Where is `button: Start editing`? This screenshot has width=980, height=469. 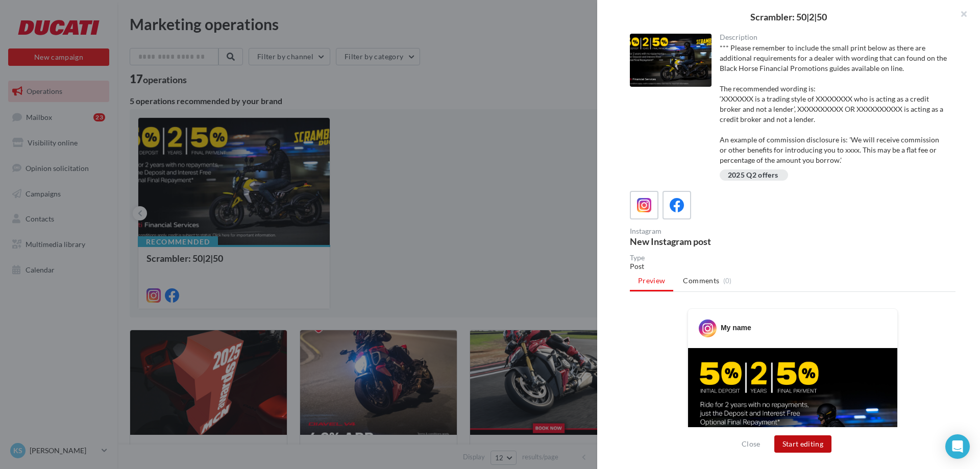
button: Start editing is located at coordinates (803, 444).